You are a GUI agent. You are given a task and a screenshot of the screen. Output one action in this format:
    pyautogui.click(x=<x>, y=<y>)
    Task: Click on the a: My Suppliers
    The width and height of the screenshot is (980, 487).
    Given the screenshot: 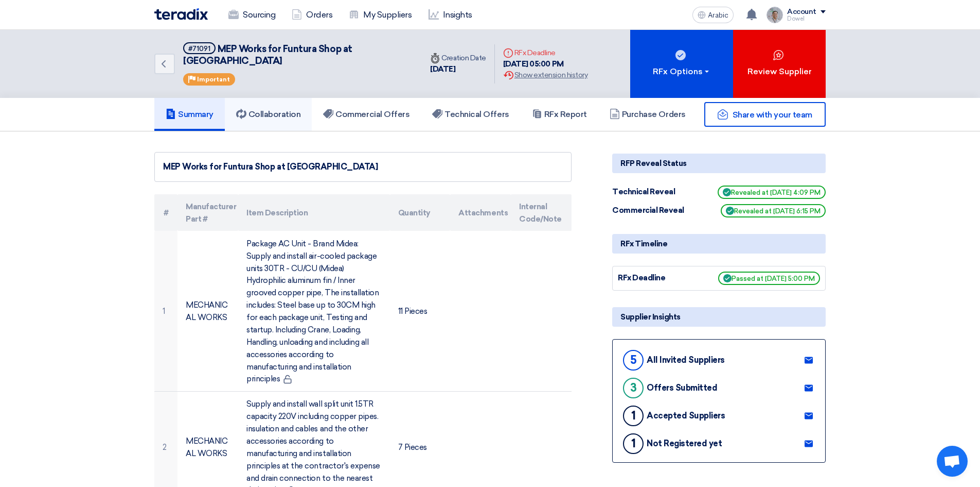 What is the action you would take?
    pyautogui.click(x=380, y=15)
    